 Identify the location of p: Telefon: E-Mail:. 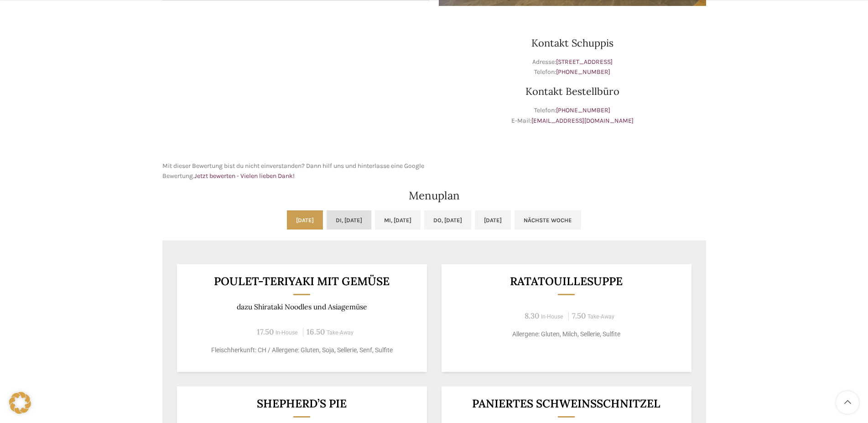
(572, 116).